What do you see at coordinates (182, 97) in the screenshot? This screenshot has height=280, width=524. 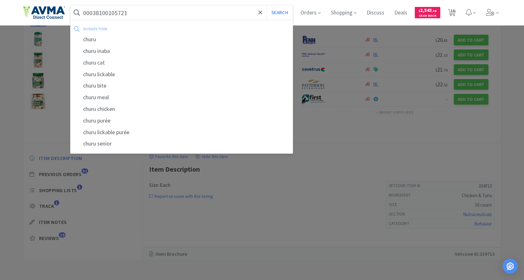 I see `div: churu meal` at bounding box center [182, 97].